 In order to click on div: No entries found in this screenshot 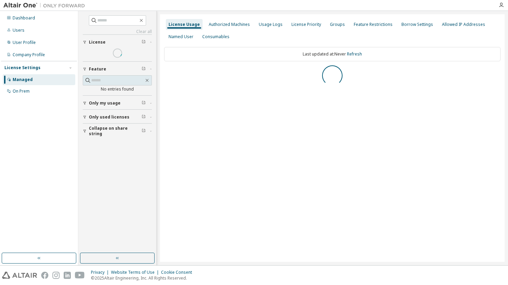, I will do `click(117, 89)`.